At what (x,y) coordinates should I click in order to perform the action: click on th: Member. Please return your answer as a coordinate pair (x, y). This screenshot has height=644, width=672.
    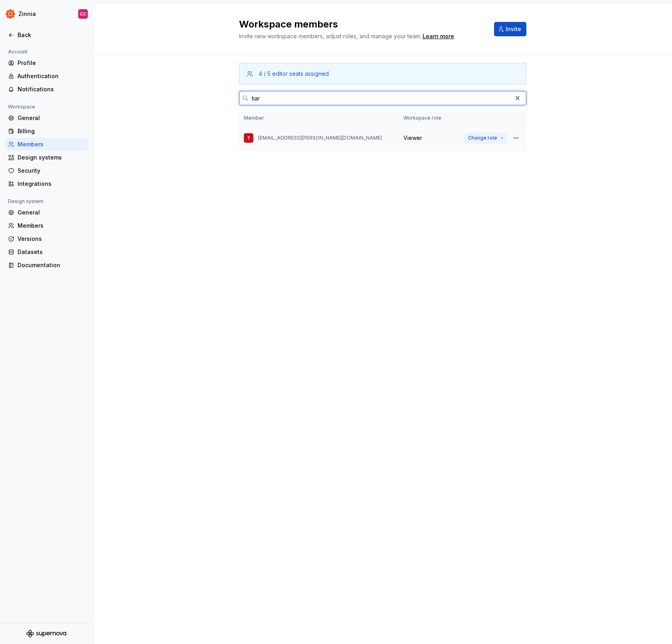
    Looking at the image, I should click on (319, 118).